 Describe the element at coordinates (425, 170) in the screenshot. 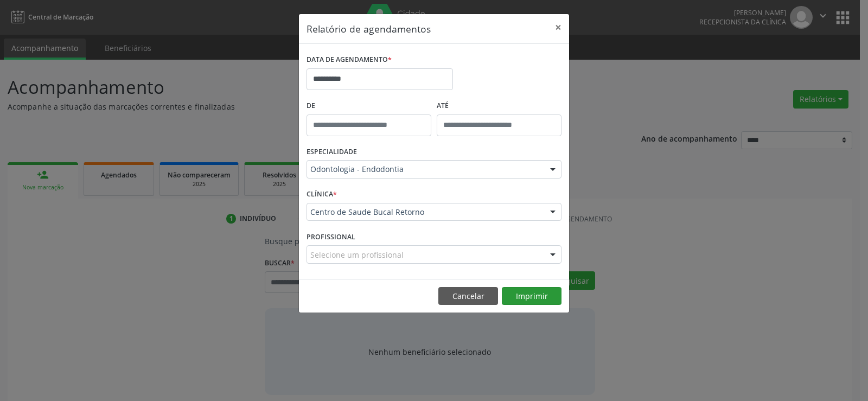

I see `span: Odontologia - Endodontia` at that location.